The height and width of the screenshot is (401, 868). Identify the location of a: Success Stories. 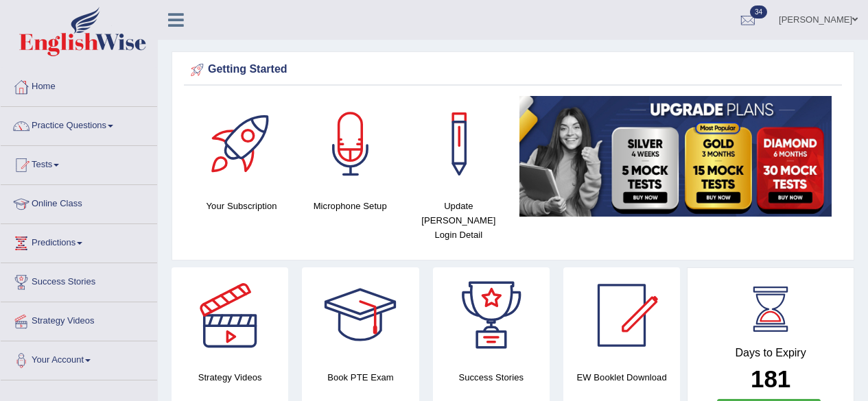
(79, 280).